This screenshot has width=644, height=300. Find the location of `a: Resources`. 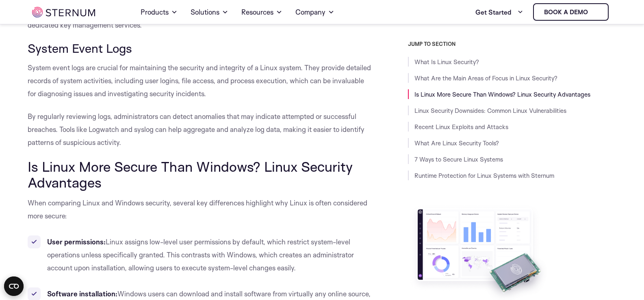

a: Resources is located at coordinates (261, 12).